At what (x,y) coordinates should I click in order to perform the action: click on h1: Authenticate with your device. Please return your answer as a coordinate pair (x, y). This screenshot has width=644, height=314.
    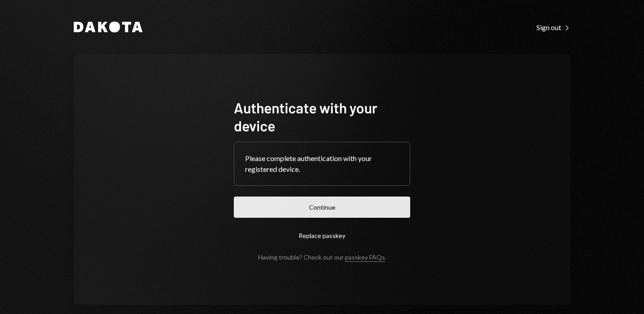
    Looking at the image, I should click on (322, 116).